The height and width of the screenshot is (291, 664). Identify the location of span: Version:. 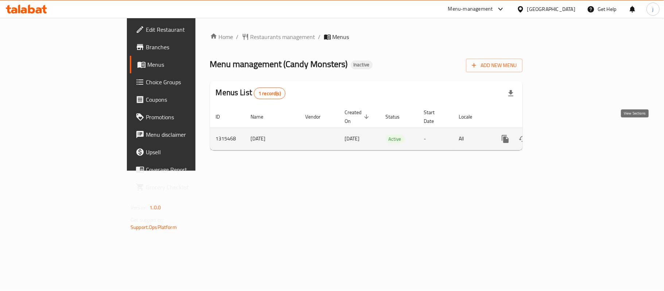
(139, 208).